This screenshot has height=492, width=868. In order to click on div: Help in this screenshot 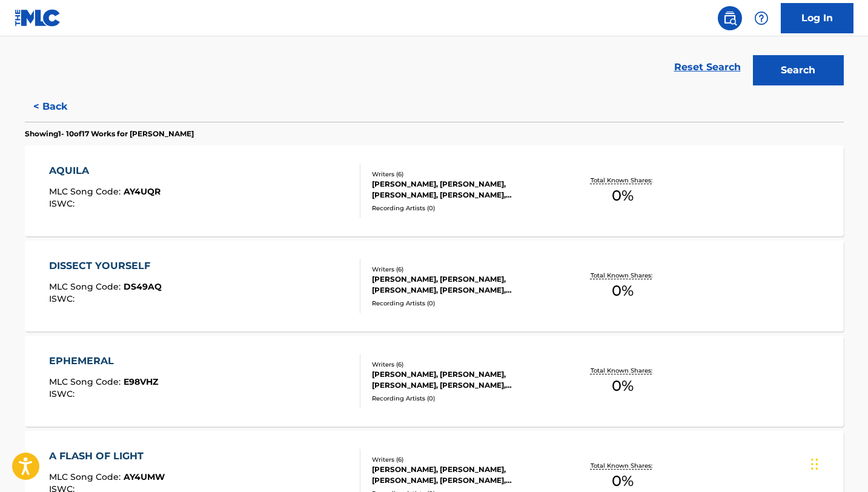, I will do `click(762, 18)`.